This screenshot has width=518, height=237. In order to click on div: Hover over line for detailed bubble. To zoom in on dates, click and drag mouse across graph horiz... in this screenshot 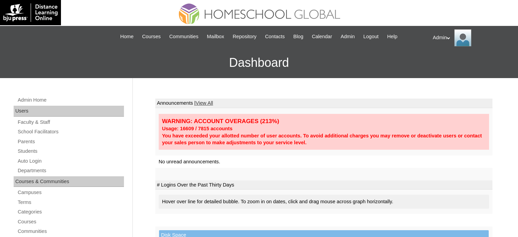, I will do `click(324, 201)`.